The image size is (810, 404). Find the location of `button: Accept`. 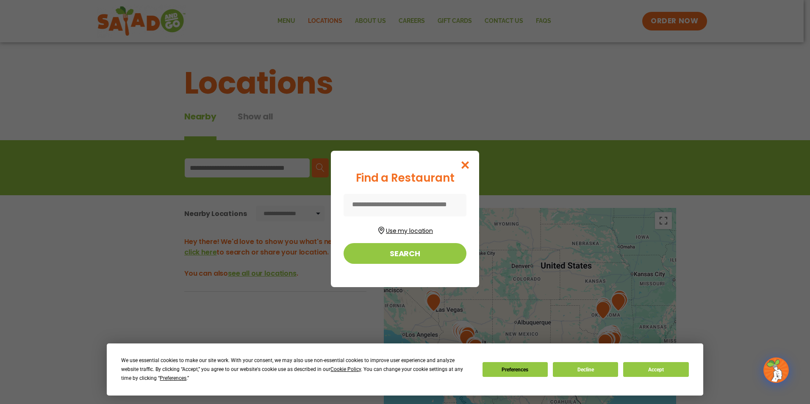

button: Accept is located at coordinates (656, 370).